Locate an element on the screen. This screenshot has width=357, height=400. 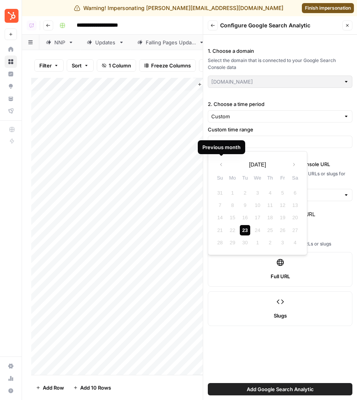
span: Filter is located at coordinates (45, 66).